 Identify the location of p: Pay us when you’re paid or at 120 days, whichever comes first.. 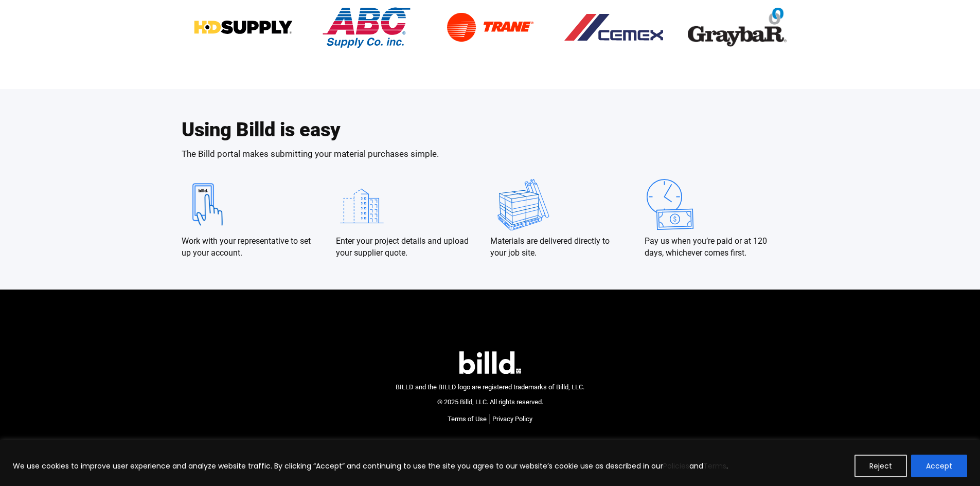
(712, 247).